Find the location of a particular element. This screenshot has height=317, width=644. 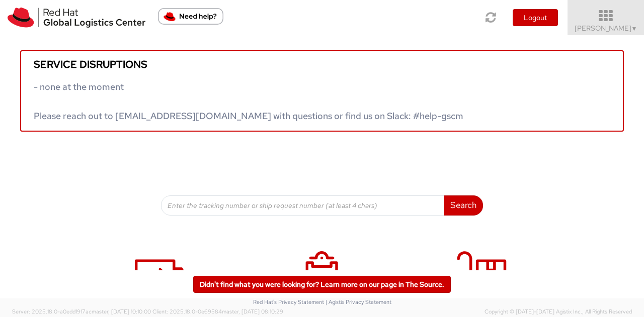

a: | Agistix Privacy Statement is located at coordinates (358, 302).